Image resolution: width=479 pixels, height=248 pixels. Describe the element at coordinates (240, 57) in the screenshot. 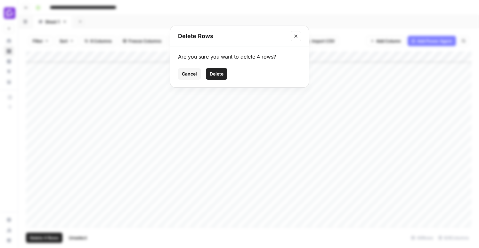

I see `div: Are you sure you want to delete 4 rows?` at that location.